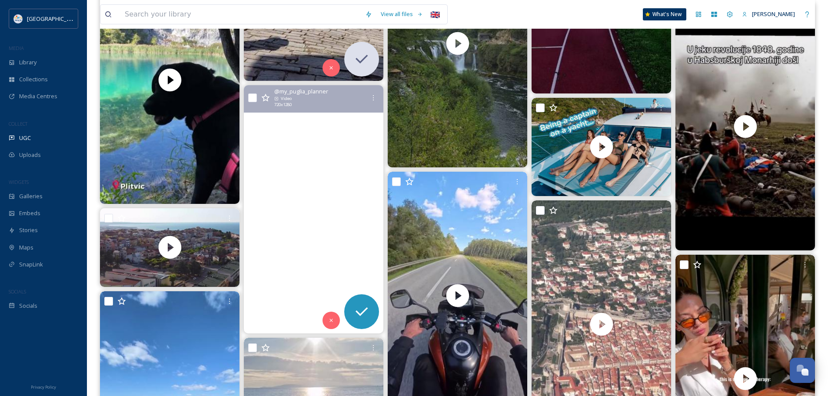 Image resolution: width=828 pixels, height=396 pixels. What do you see at coordinates (43, 387) in the screenshot?
I see `span: Privacy Policy` at bounding box center [43, 387].